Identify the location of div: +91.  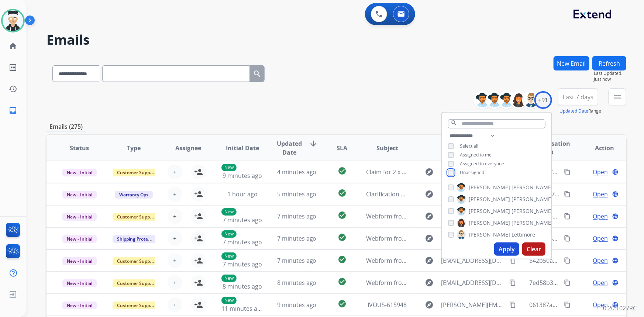
(543, 100).